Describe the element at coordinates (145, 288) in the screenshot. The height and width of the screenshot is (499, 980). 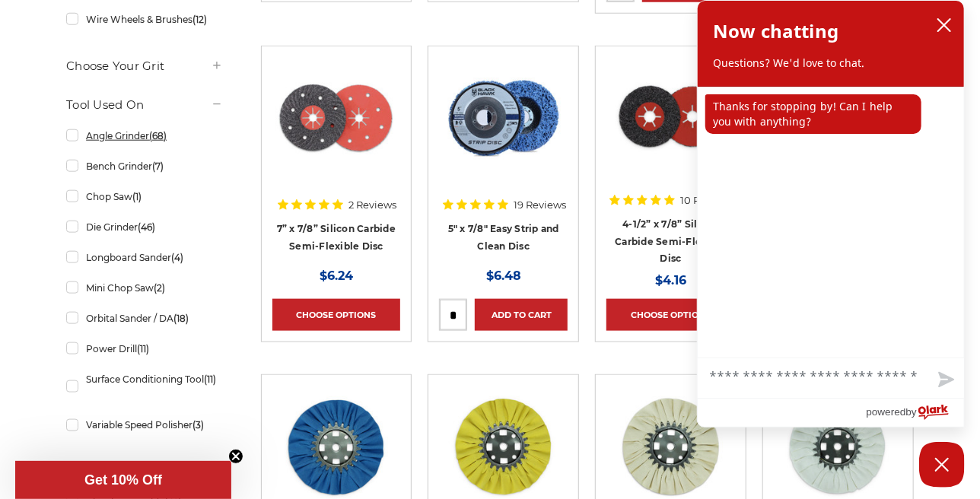
I see `a: Mini Chop Saw` at that location.